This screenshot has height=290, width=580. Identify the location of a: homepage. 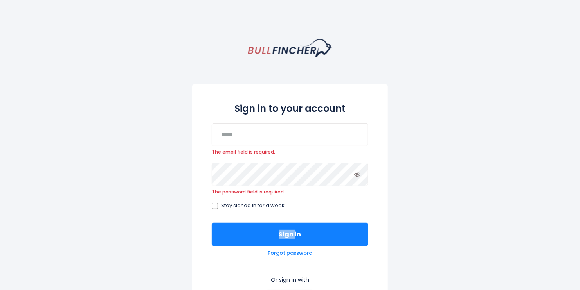
(290, 48).